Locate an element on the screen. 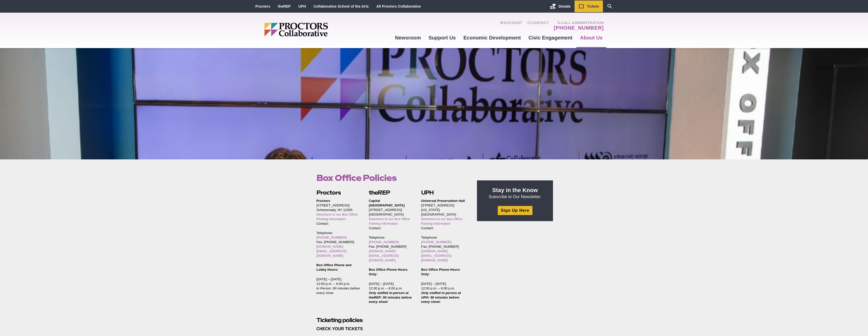  h2: Ticketing policies is located at coordinates (391, 320).